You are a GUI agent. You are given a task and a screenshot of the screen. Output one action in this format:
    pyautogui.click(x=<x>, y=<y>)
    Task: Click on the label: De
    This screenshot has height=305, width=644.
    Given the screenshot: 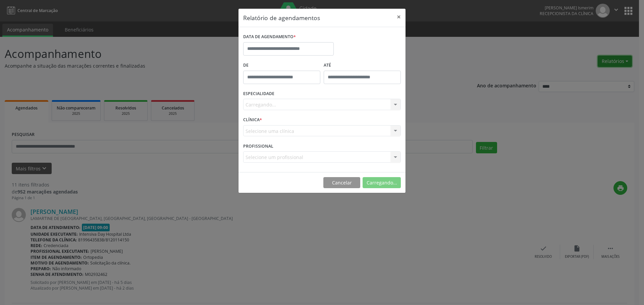 What is the action you would take?
    pyautogui.click(x=281, y=65)
    